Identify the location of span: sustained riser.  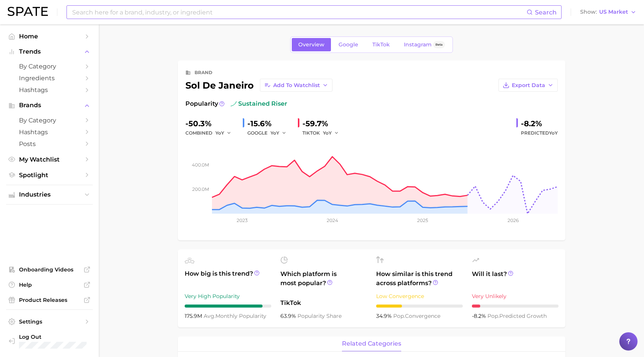
(259, 104).